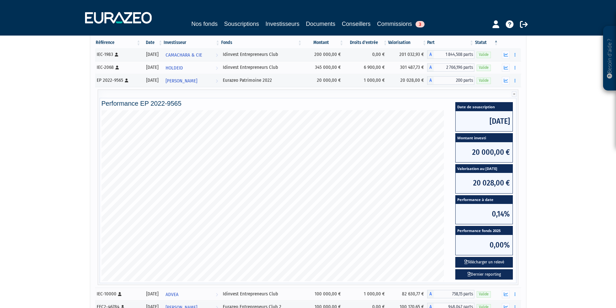  Describe the element at coordinates (191, 55) in the screenshot. I see `a: CAMACHARA & CIE` at that location.